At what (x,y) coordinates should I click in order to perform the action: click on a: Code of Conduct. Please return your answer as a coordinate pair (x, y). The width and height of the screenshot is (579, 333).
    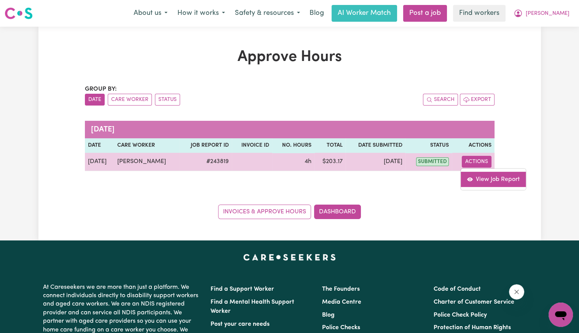
    Looking at the image, I should click on (457, 289).